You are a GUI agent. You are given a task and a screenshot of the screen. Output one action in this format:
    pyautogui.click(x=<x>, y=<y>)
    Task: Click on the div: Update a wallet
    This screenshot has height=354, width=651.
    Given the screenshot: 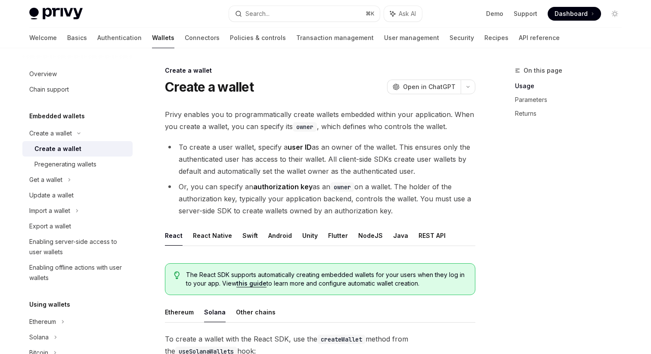 What is the action you would take?
    pyautogui.click(x=51, y=195)
    